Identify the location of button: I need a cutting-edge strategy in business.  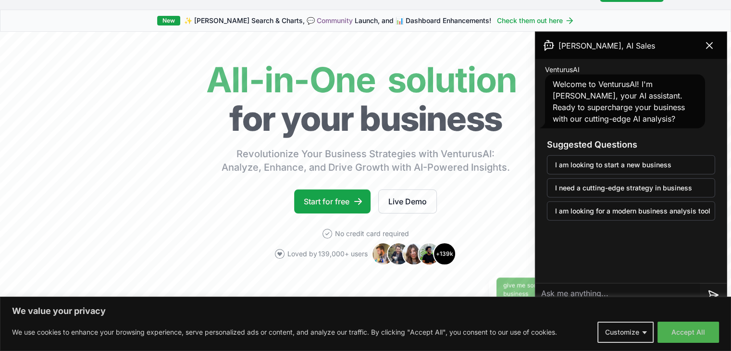
(631, 188).